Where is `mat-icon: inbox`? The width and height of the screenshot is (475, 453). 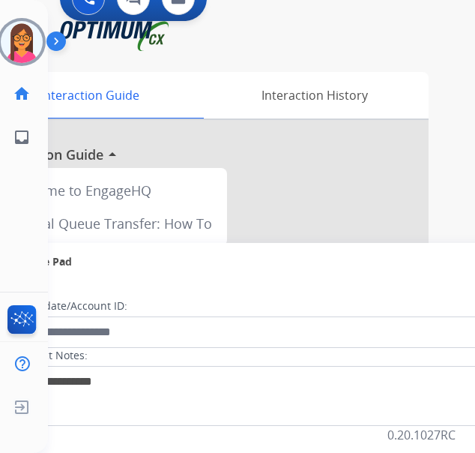
mat-icon: inbox is located at coordinates (22, 137).